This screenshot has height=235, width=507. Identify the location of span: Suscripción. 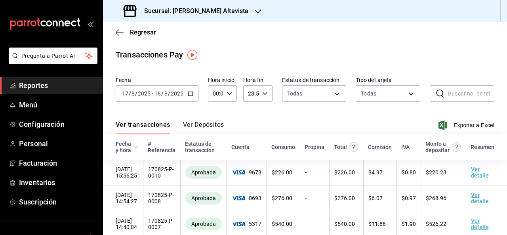
(57, 202).